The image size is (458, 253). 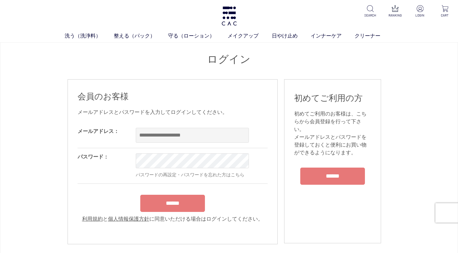 I want to click on div: 初めてご利用のお客様は、こちらから会員登録を行って下さい。 メールアドレスとパスワードを登録しておくと便利にお買い物ができるようになります。, so click(x=333, y=133).